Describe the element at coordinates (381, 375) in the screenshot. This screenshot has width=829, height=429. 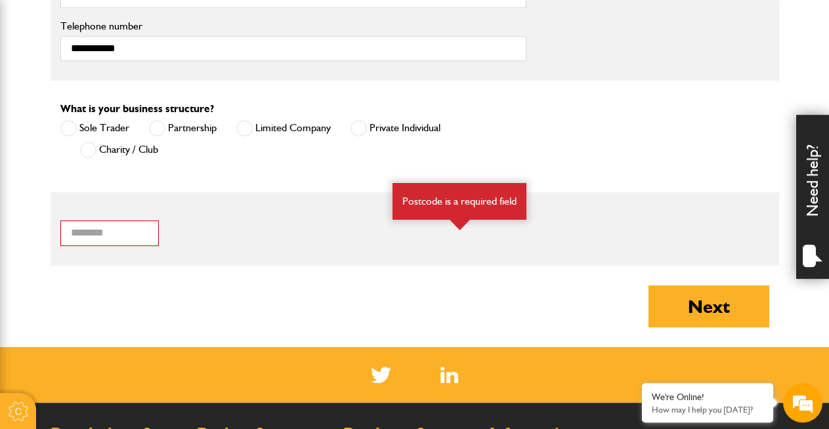
I see `a: Twitter` at that location.